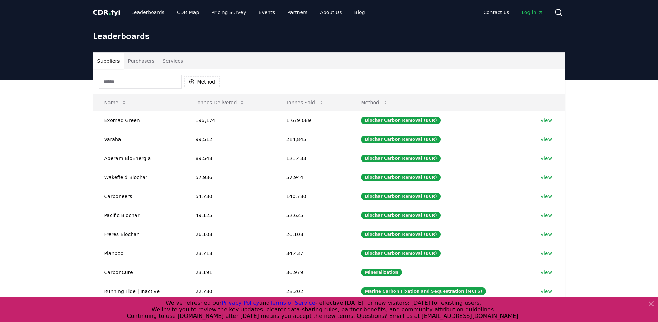  I want to click on td: 196,174, so click(230, 120).